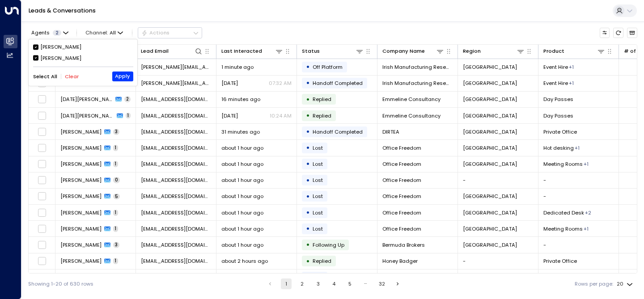 The image size is (644, 299). Describe the element at coordinates (45, 77) in the screenshot. I see `button: Select All` at that location.